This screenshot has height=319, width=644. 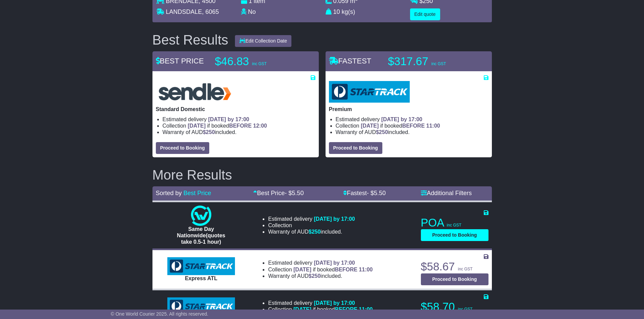 What do you see at coordinates (454, 307) in the screenshot?
I see `p: $58.70` at bounding box center [454, 307].